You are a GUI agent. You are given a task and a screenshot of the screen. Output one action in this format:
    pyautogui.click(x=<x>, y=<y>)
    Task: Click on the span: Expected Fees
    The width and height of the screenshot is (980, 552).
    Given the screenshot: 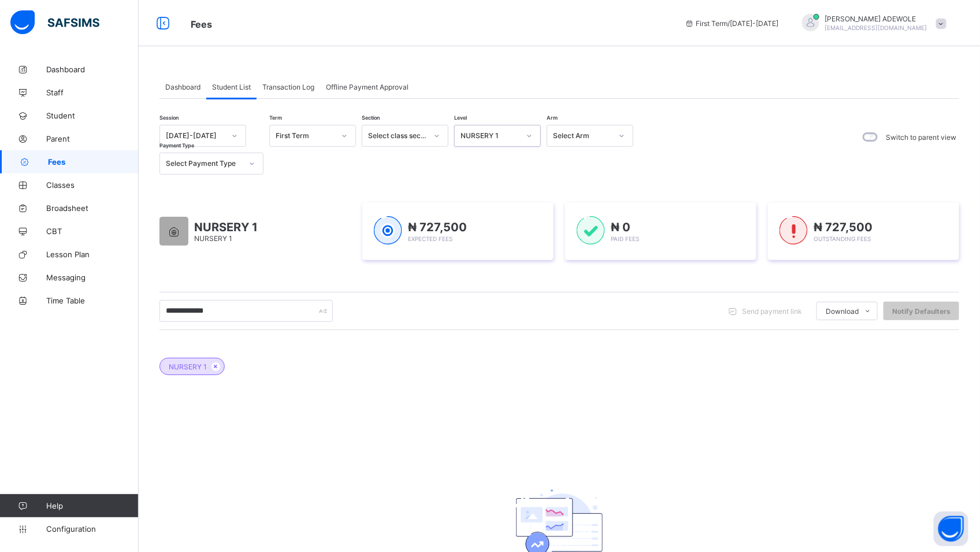 What is the action you would take?
    pyautogui.click(x=430, y=239)
    